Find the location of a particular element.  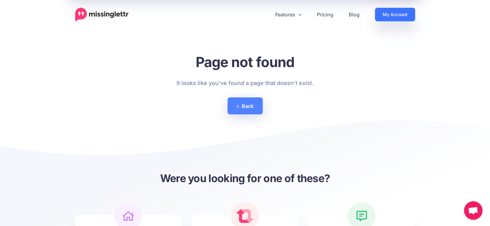

a: My Account is located at coordinates (395, 15).